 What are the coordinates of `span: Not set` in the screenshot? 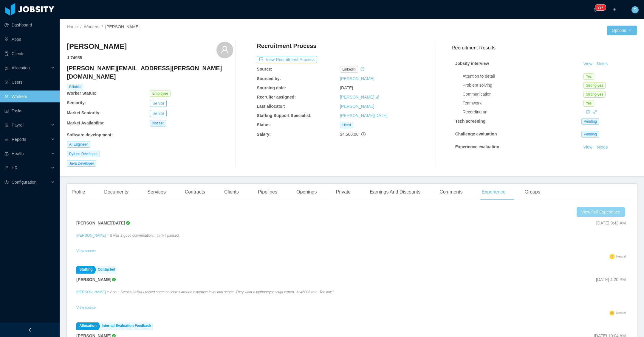 It's located at (158, 123).